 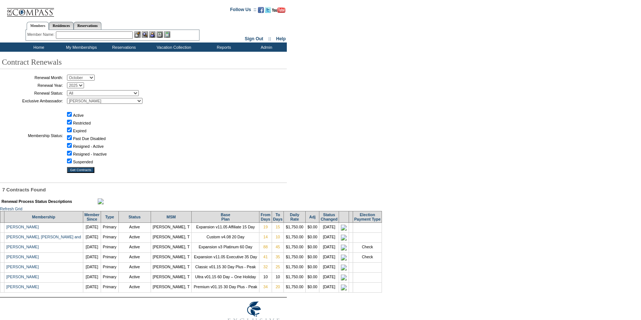 I want to click on a: ElectionPayment Type, so click(x=367, y=217).